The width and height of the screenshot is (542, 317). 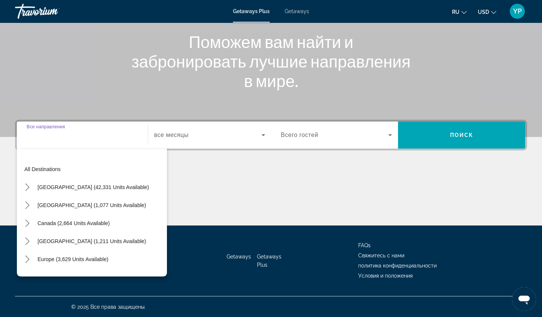 What do you see at coordinates (74, 223) in the screenshot?
I see `span: Canada (2,664 units available)` at bounding box center [74, 223].